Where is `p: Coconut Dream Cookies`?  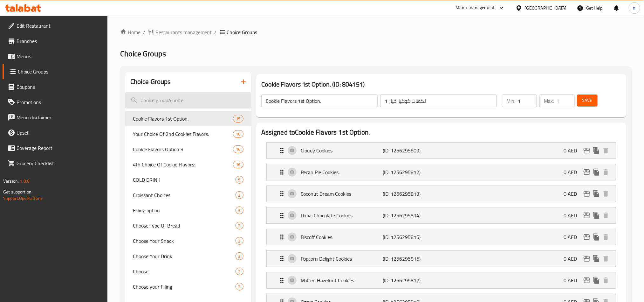
p: Coconut Dream Cookies is located at coordinates (342, 193).